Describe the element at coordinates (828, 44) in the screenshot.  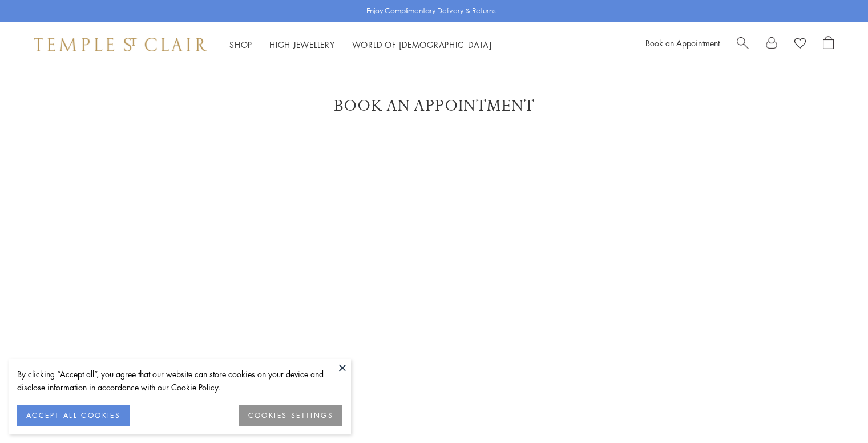
I see `a: Open Shopping Bag` at that location.